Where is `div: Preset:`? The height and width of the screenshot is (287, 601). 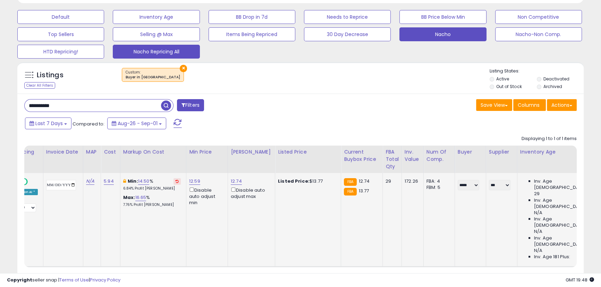
div: Preset: is located at coordinates (24, 204).